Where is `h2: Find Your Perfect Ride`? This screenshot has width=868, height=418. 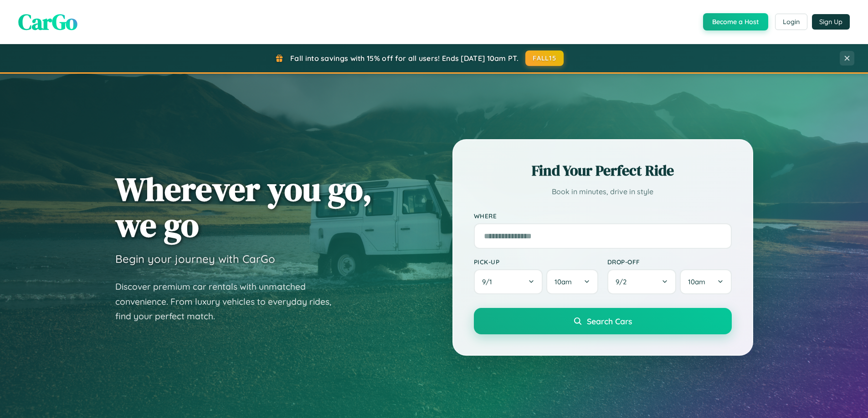
h2: Find Your Perfect Ride is located at coordinates (603, 171).